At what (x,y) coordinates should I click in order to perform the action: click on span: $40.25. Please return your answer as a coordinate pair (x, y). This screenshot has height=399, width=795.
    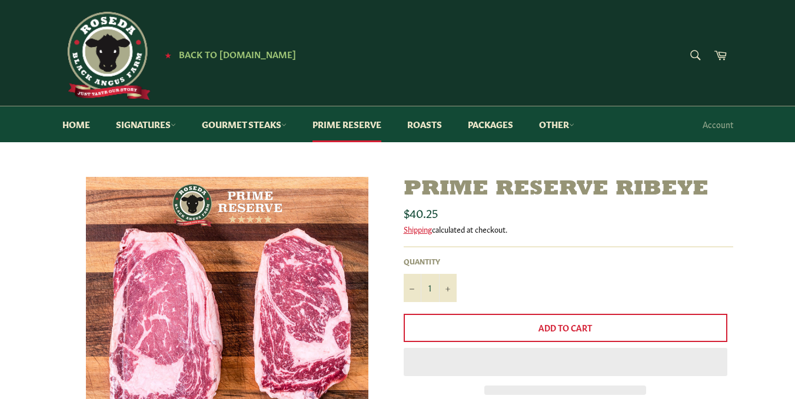
    Looking at the image, I should click on (420, 212).